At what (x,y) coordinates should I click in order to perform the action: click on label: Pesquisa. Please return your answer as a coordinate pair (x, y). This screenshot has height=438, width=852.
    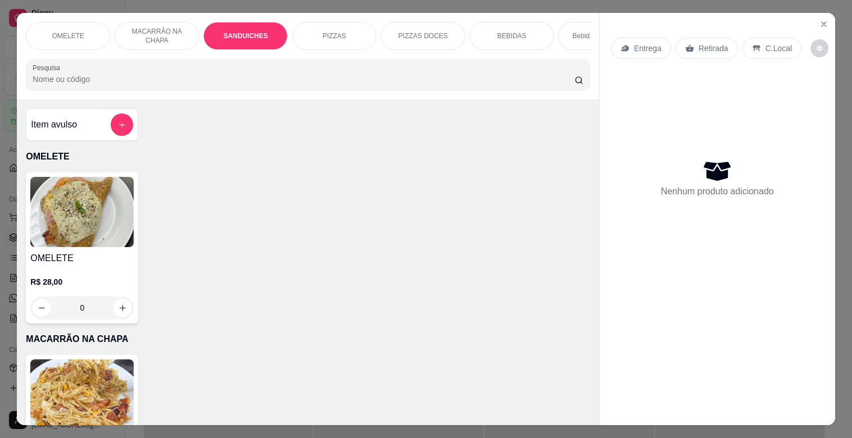
    Looking at the image, I should click on (48, 67).